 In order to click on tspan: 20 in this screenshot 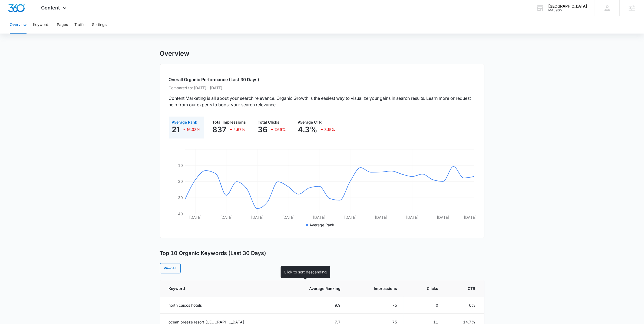, I will do `click(180, 181)`.